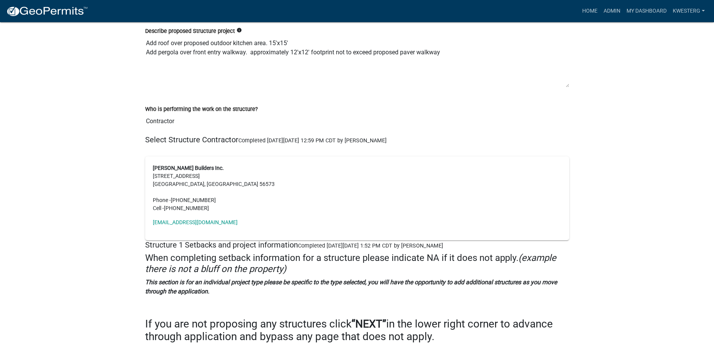  I want to click on abbr: Phone -, so click(162, 200).